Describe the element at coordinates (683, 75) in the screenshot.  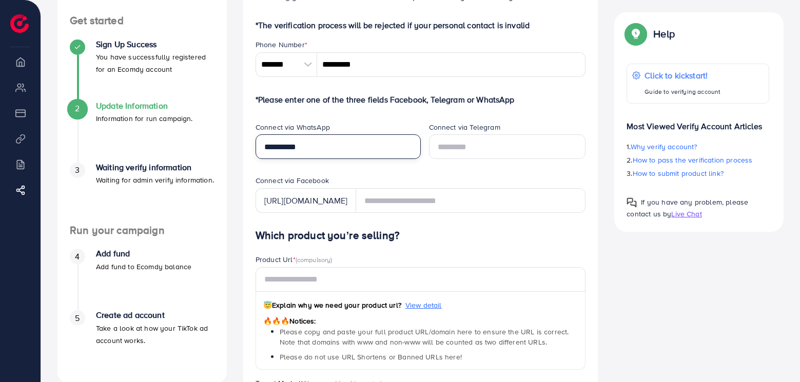
I see `p: Click to kickstart!` at that location.